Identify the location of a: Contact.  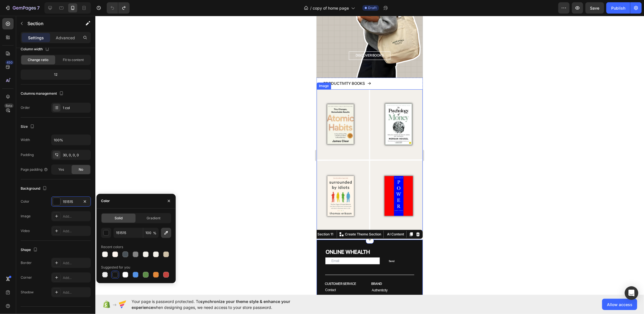
(14, 274).